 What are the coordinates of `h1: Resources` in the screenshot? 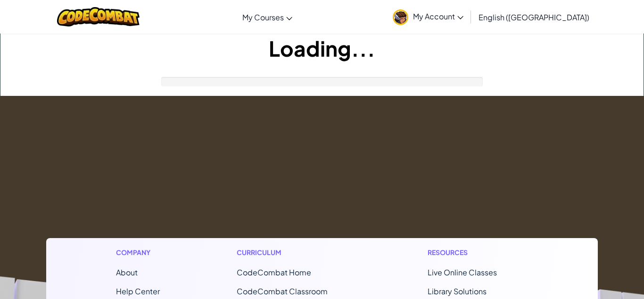 It's located at (478, 252).